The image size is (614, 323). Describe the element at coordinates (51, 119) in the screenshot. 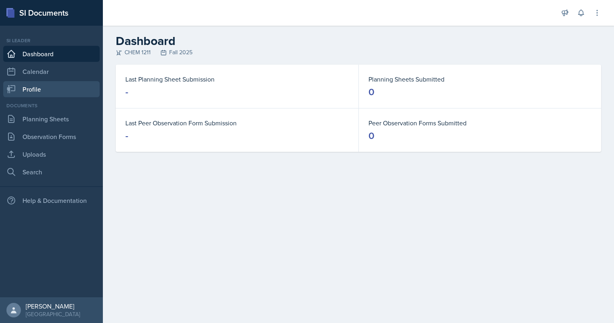

I see `a: Planning Sheets` at that location.